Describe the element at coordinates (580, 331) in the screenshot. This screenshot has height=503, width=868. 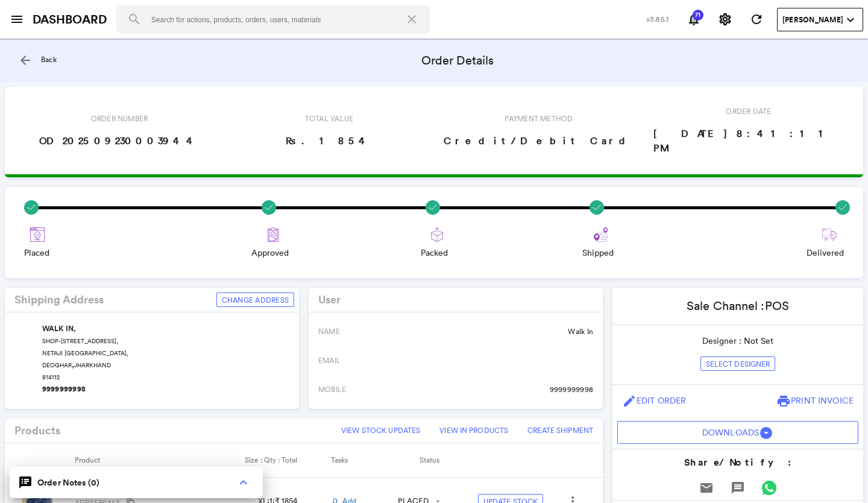
I see `span: Walk In` at that location.